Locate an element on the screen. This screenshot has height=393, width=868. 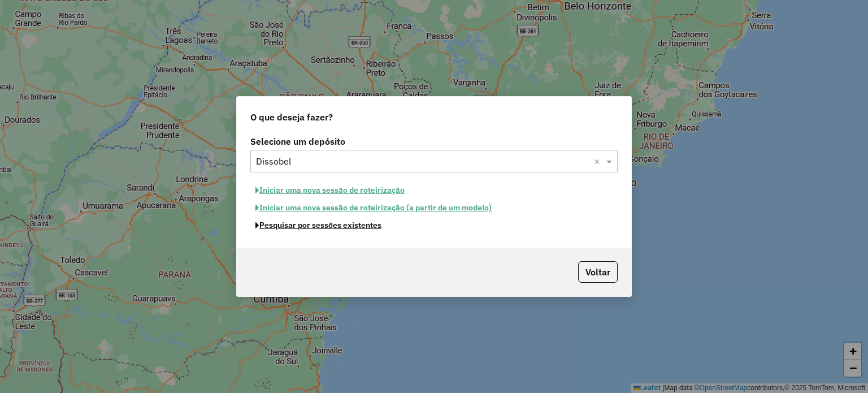
button: Voltar is located at coordinates (598, 272).